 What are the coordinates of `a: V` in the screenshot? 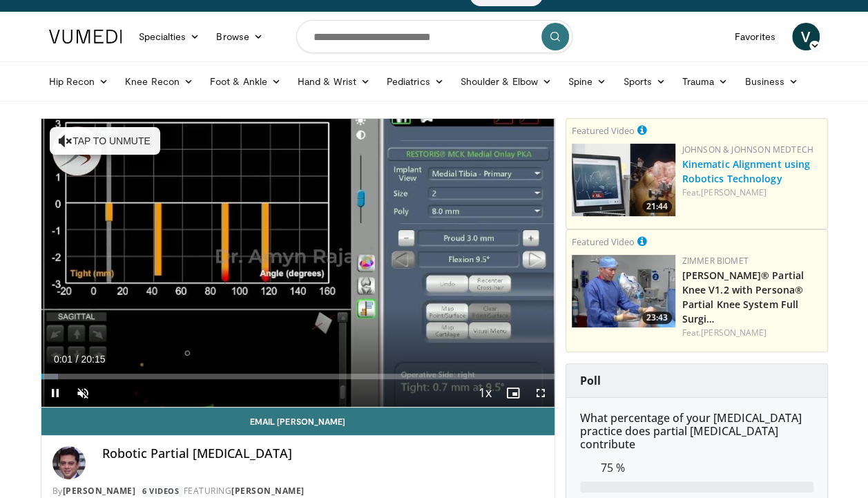 It's located at (805, 37).